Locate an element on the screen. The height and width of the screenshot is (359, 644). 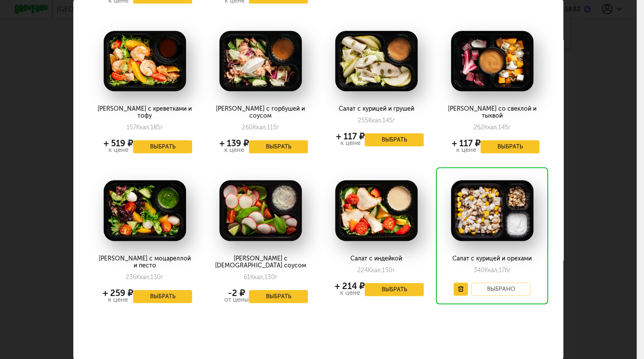
div: 340 176 is located at coordinates (492, 270).